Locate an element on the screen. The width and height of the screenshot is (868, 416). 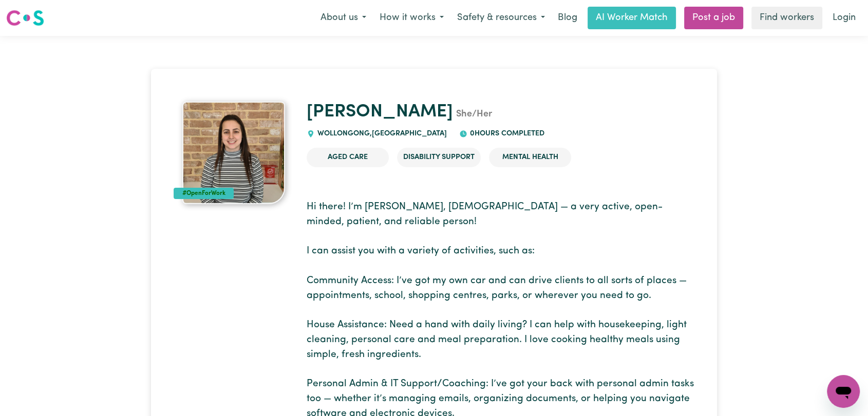
a: AI Worker Match is located at coordinates (632, 18).